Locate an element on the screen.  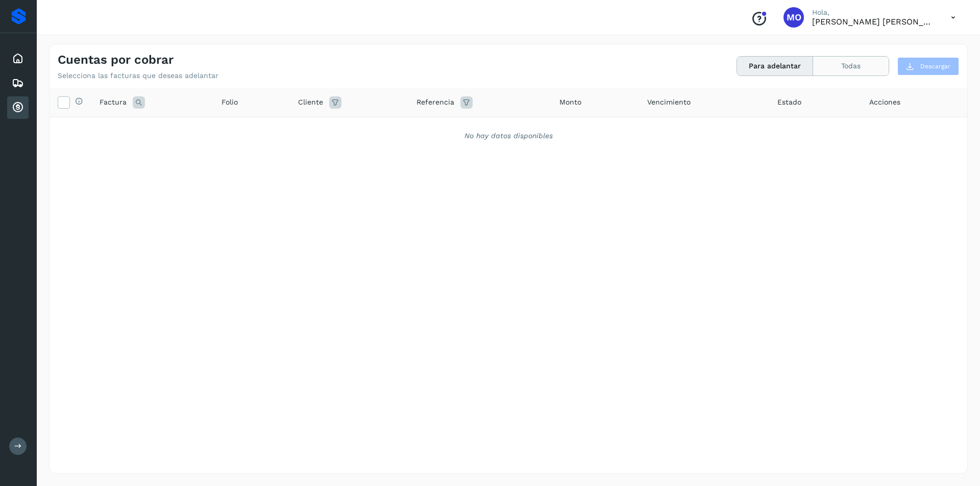
p: Selecciona las facturas que deseas adelantar is located at coordinates (138, 75).